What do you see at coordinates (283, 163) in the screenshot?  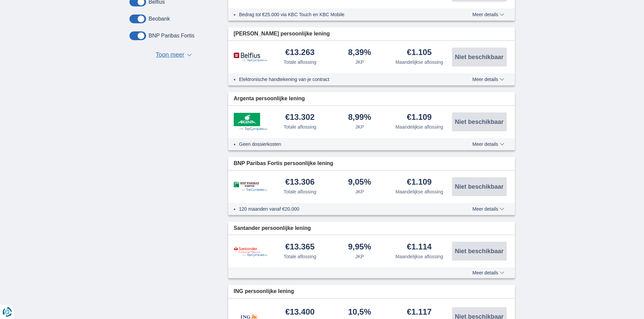 I see `span: BNP Paribas Fortis persoonlijke lening` at bounding box center [283, 163].